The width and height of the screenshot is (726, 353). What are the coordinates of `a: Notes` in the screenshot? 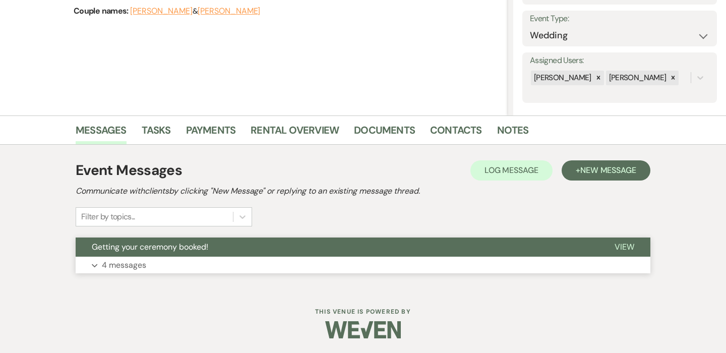 It's located at (512, 133).